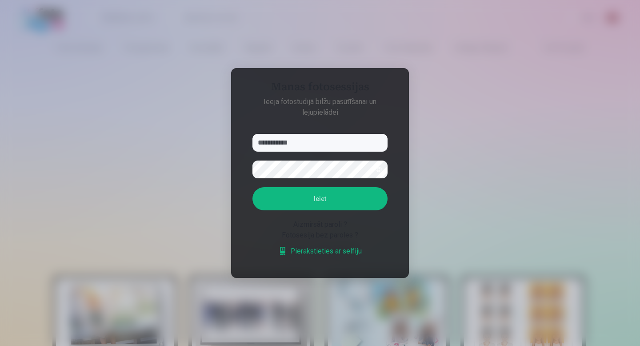  I want to click on h4: Manas fotosessijas, so click(320, 88).